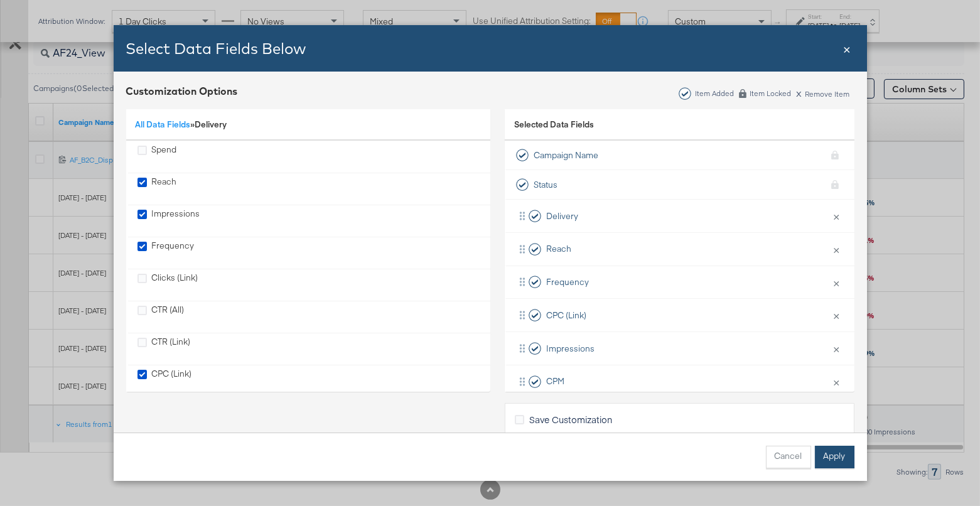 Image resolution: width=980 pixels, height=506 pixels. What do you see at coordinates (566, 315) in the screenshot?
I see `span: CPC (Link)` at bounding box center [566, 315].